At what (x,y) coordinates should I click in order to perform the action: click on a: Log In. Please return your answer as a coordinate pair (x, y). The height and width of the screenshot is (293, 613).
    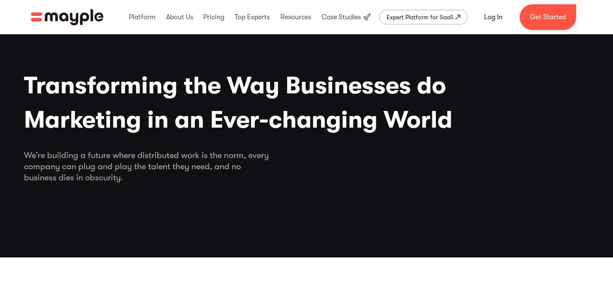
    Looking at the image, I should click on (493, 17).